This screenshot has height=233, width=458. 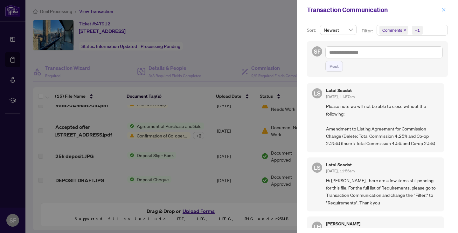 What do you see at coordinates (417, 30) in the screenshot?
I see `div: +1` at bounding box center [417, 30].